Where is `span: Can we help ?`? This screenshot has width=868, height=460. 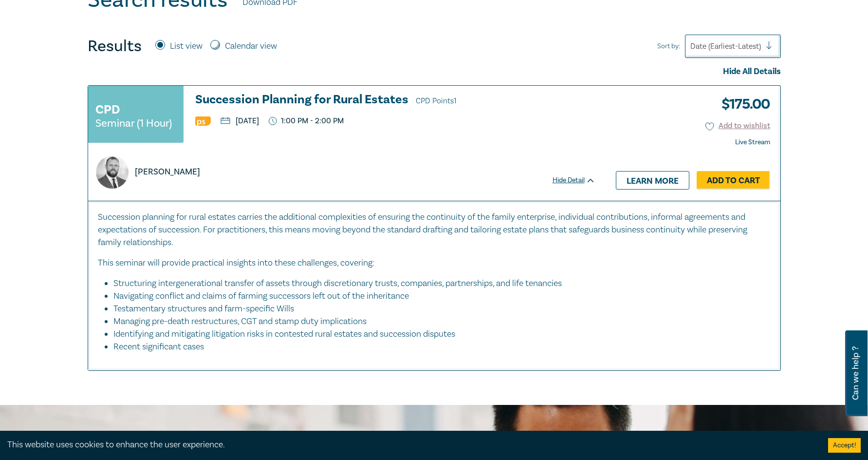
span: Can we help ? is located at coordinates (855, 373).